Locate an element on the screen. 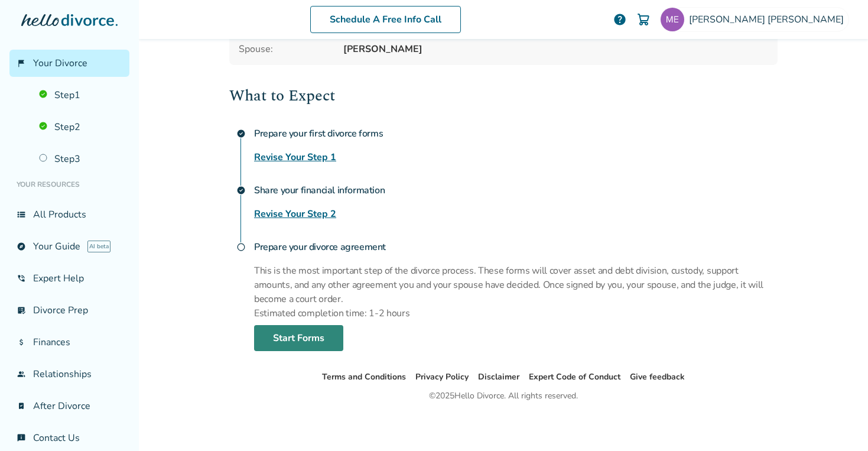 This screenshot has height=451, width=868. p: Estimated completion time: 1-2 hours is located at coordinates (516, 313).